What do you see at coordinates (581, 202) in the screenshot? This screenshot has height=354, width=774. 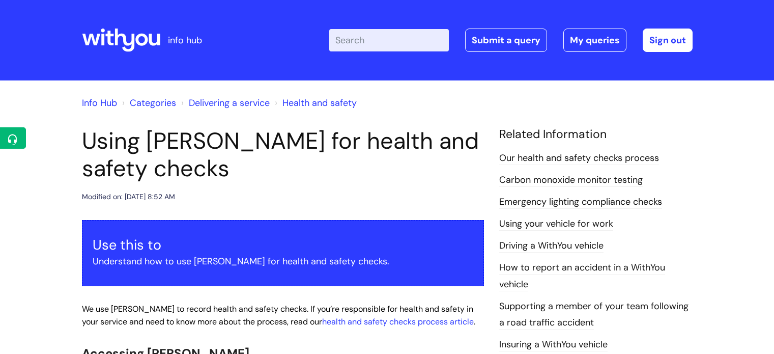 I see `a: Emergency lighting compliance checks` at bounding box center [581, 202].